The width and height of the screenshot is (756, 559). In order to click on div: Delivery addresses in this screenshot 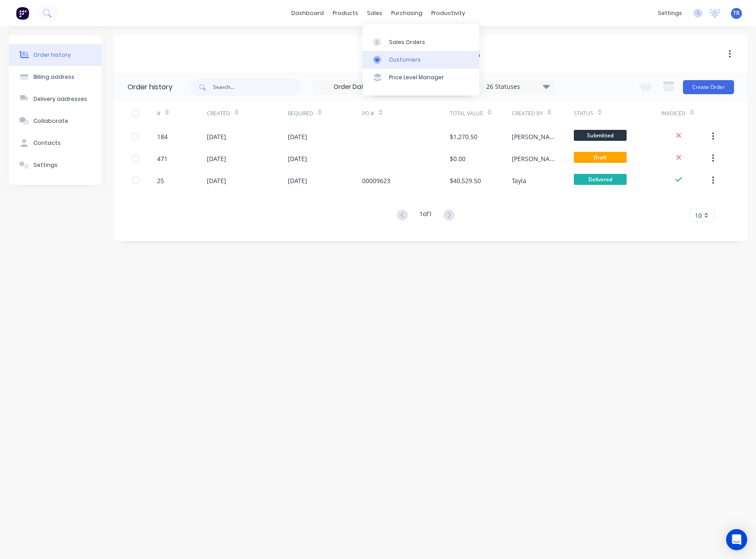, I will do `click(60, 99)`.